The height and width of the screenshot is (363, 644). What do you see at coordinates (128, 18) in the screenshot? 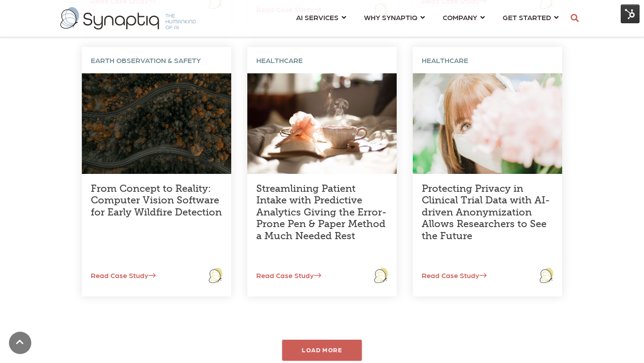
I see `img: synaptiq logo-2` at bounding box center [128, 18].